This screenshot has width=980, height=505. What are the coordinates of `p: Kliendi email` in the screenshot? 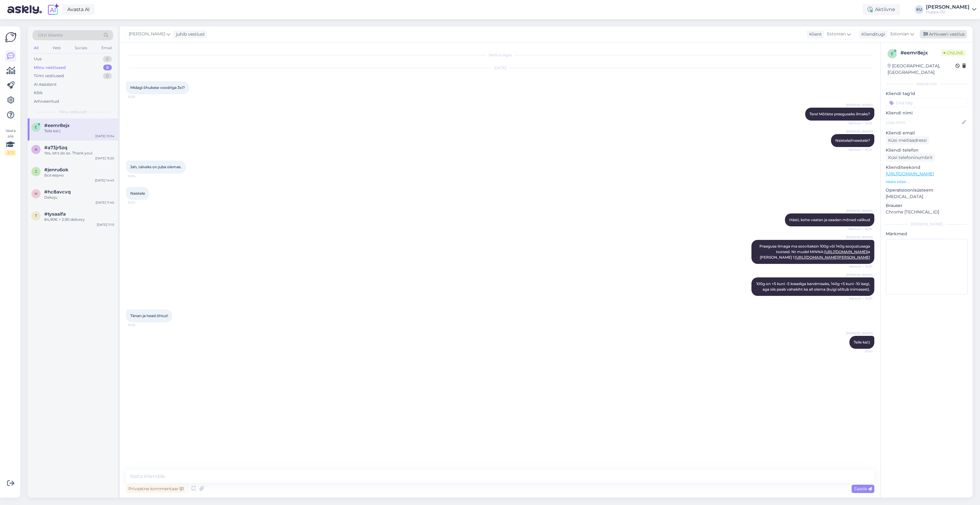 It's located at (927, 133).